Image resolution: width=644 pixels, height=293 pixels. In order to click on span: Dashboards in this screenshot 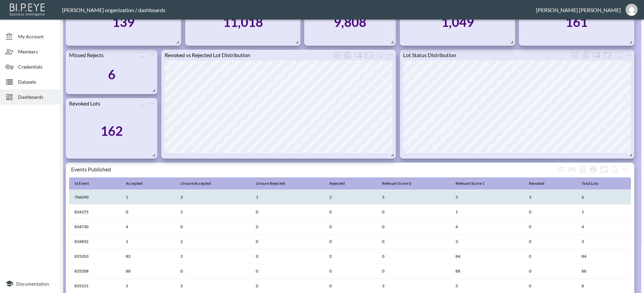, I will do `click(36, 97)`.